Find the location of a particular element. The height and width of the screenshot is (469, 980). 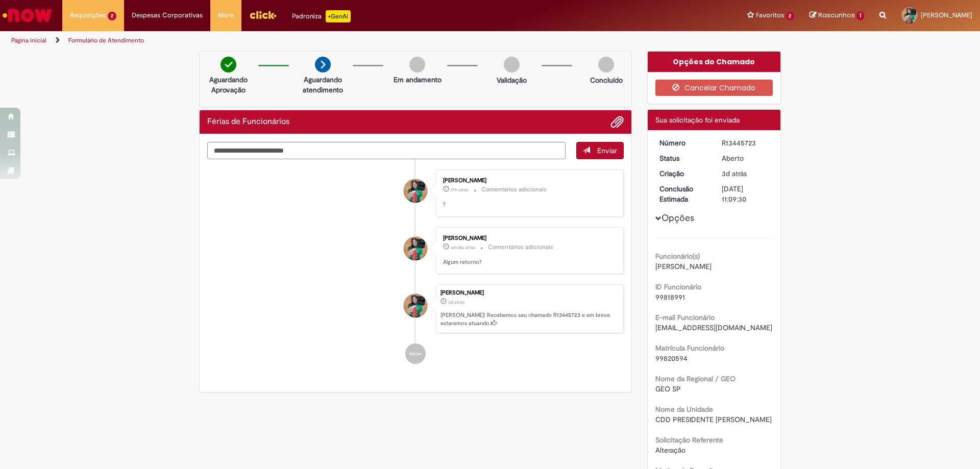

span: GEO SP is located at coordinates (668, 388).